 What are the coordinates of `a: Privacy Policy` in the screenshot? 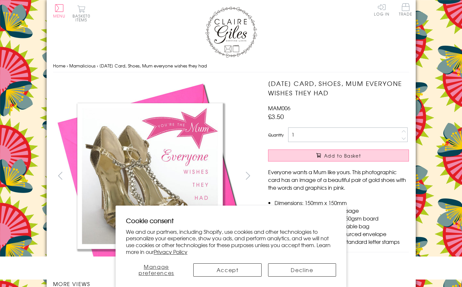 It's located at (171, 251).